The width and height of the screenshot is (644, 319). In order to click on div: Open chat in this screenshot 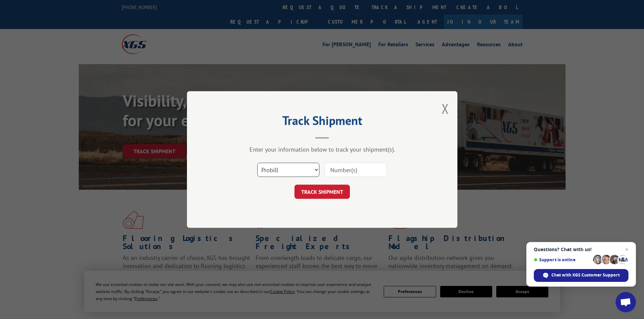, I will do `click(626, 302)`.